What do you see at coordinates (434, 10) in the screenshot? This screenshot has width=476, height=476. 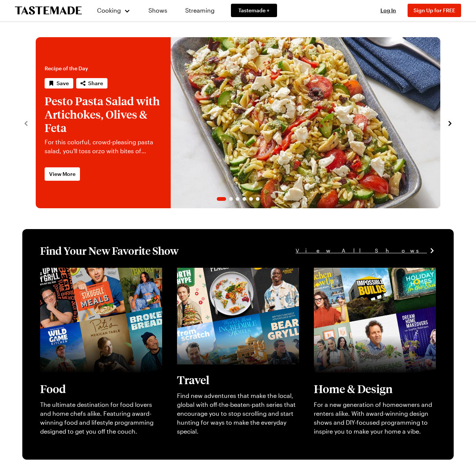 I see `span: Sign Up for FREE` at bounding box center [434, 10].